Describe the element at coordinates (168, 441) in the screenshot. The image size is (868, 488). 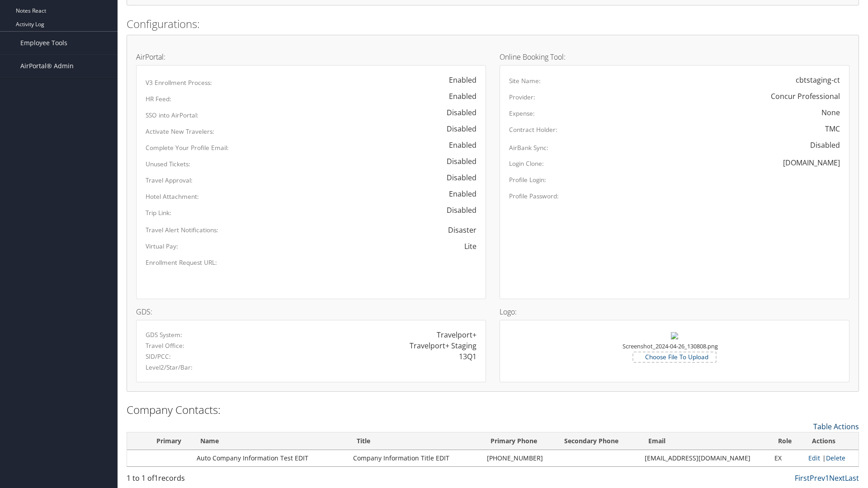
I see `th: Primary` at that location.